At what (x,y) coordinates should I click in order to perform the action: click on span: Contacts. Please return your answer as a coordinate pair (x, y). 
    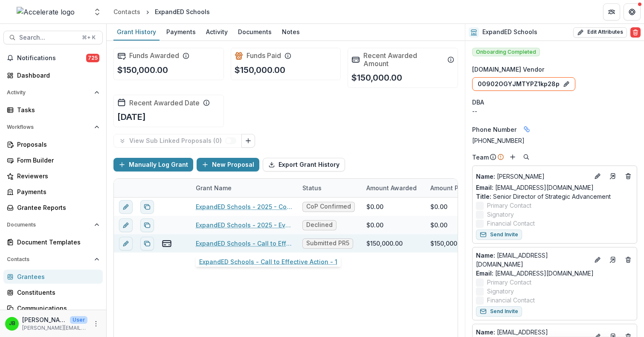
    Looking at the image, I should click on (49, 259).